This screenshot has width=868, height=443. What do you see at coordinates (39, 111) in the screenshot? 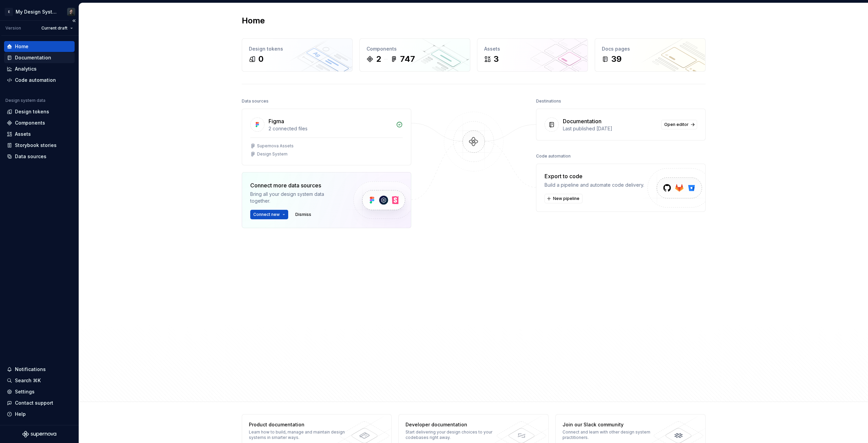
I see `a: Design tokens` at bounding box center [39, 111].